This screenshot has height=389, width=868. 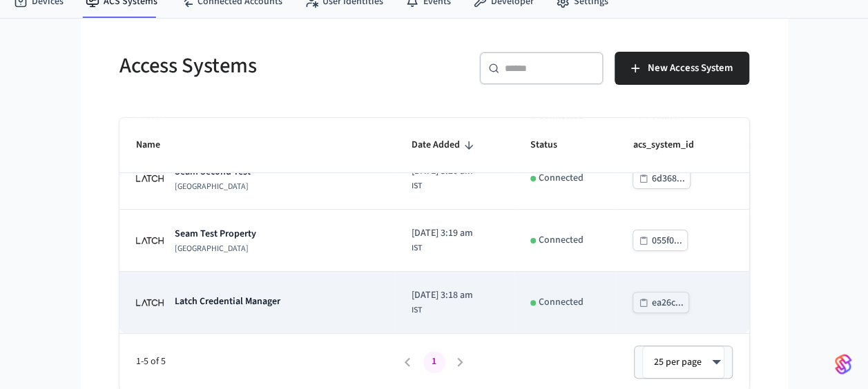 I want to click on button: New Access System, so click(x=681, y=68).